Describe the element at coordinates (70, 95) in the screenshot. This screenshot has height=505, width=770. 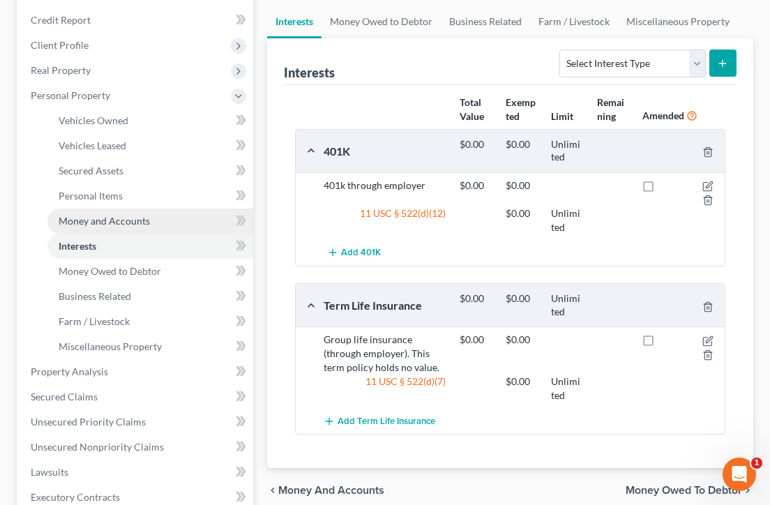
I see `span: Personal Property` at that location.